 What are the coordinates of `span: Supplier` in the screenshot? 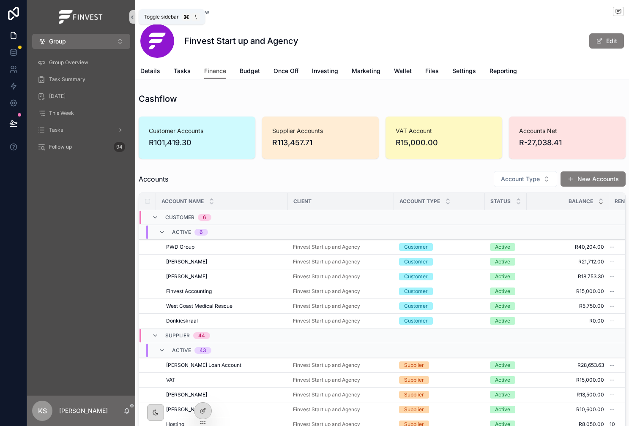 It's located at (178, 336).